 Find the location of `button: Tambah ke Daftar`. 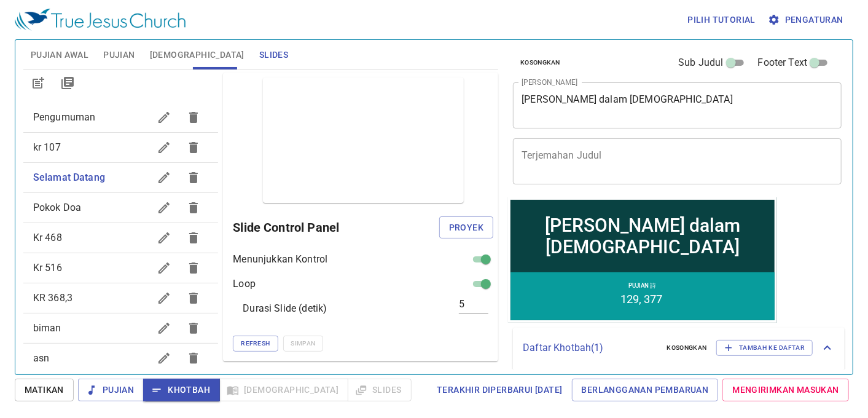

button: Tambah ke Daftar is located at coordinates (764, 348).